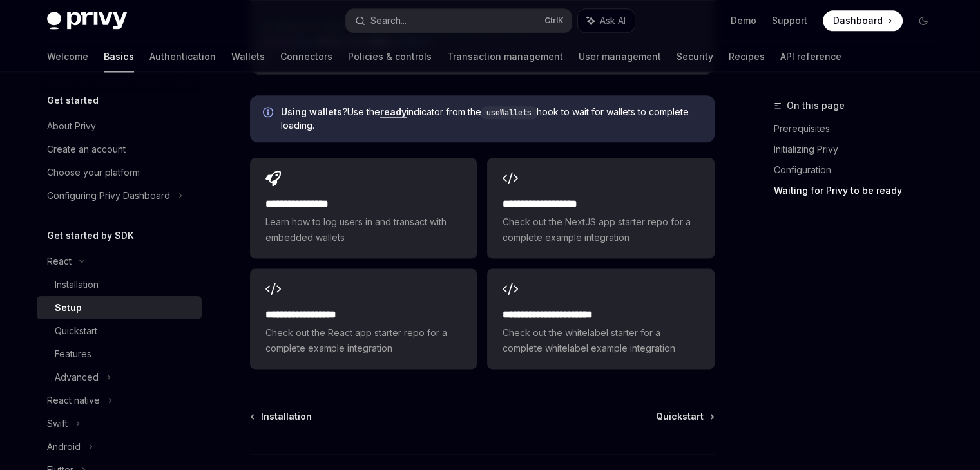 The width and height of the screenshot is (980, 470). What do you see at coordinates (119, 150) in the screenshot?
I see `a: Create an account` at bounding box center [119, 150].